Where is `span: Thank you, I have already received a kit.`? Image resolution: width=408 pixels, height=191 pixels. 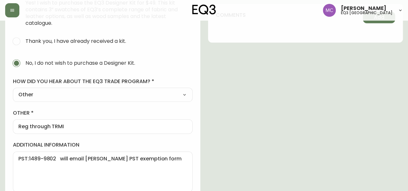
span: Thank you, I have already received a kit. is located at coordinates (76, 41).